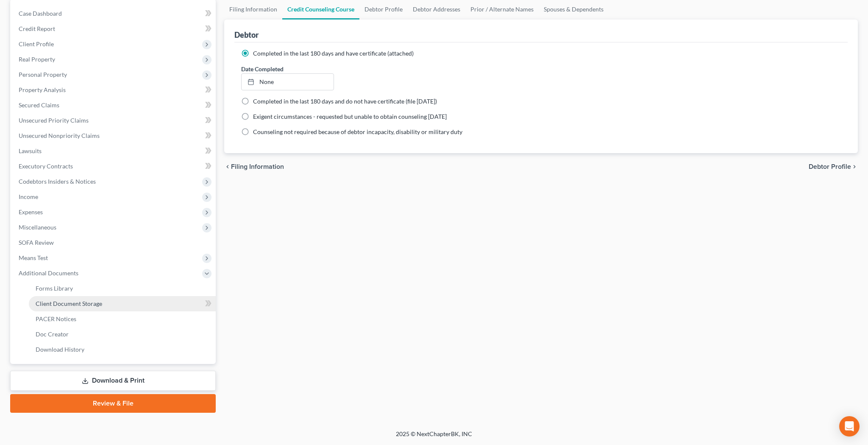 This screenshot has width=868, height=445. Describe the element at coordinates (228, 167) in the screenshot. I see `i: chevron_left` at that location.